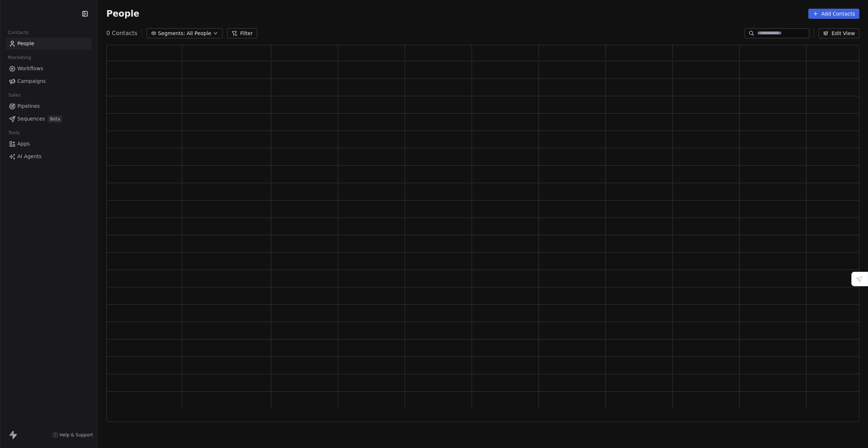  I want to click on span: Beta, so click(55, 119).